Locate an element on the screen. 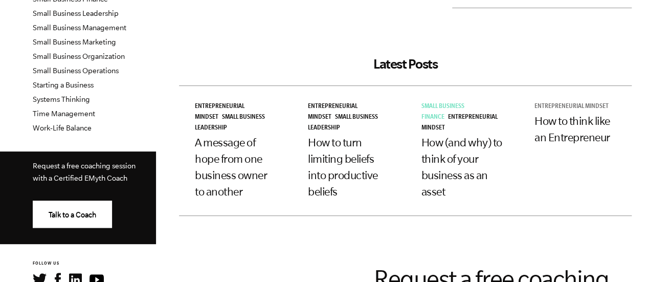 This screenshot has width=647, height=282. a: Talk to a Coach is located at coordinates (72, 214).